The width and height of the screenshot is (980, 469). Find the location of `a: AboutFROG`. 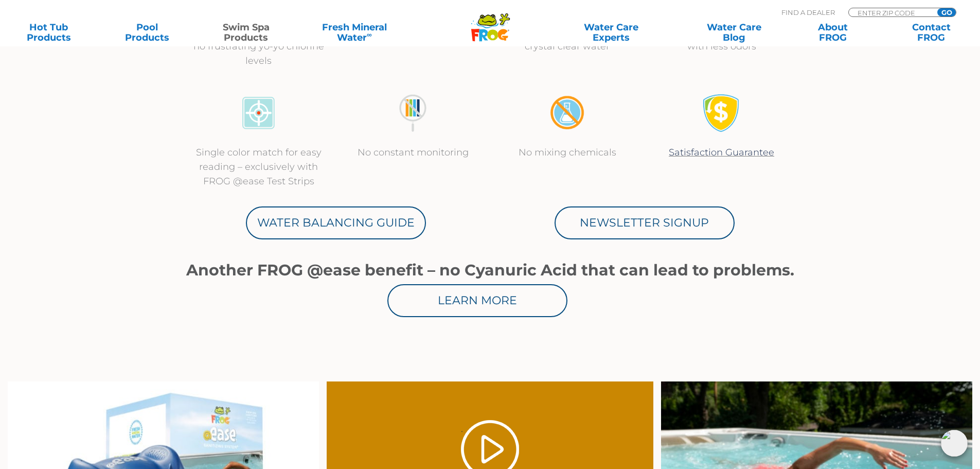

a: AboutFROG is located at coordinates (833, 33).